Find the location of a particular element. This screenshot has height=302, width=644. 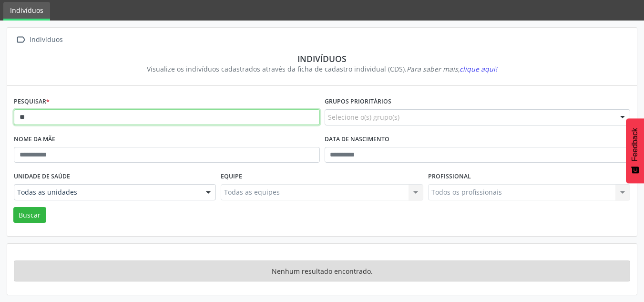

button: Buscar is located at coordinates (30, 215).